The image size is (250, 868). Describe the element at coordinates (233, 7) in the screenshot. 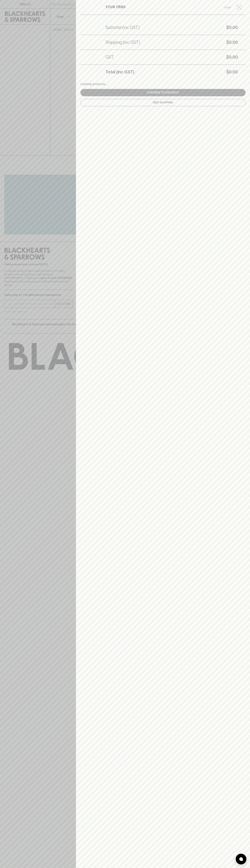

I see `button: Close` at that location.